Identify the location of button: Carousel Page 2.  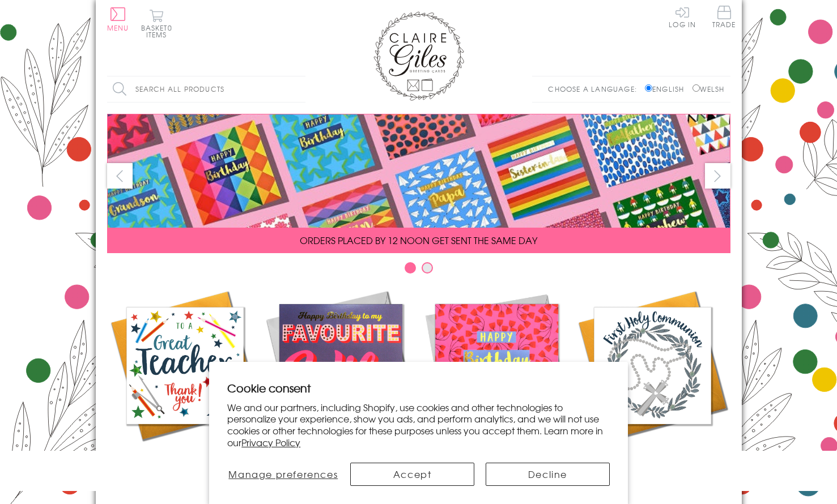
(428, 268).